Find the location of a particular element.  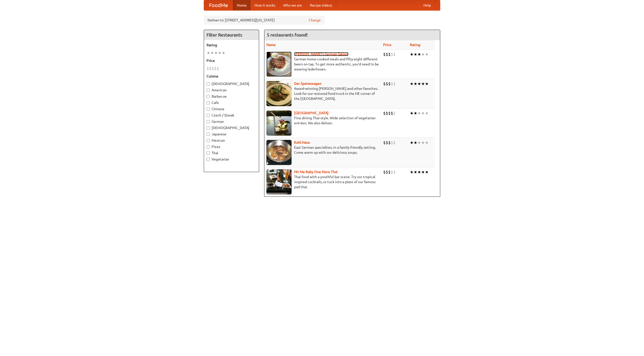

a: Home is located at coordinates (242, 6).